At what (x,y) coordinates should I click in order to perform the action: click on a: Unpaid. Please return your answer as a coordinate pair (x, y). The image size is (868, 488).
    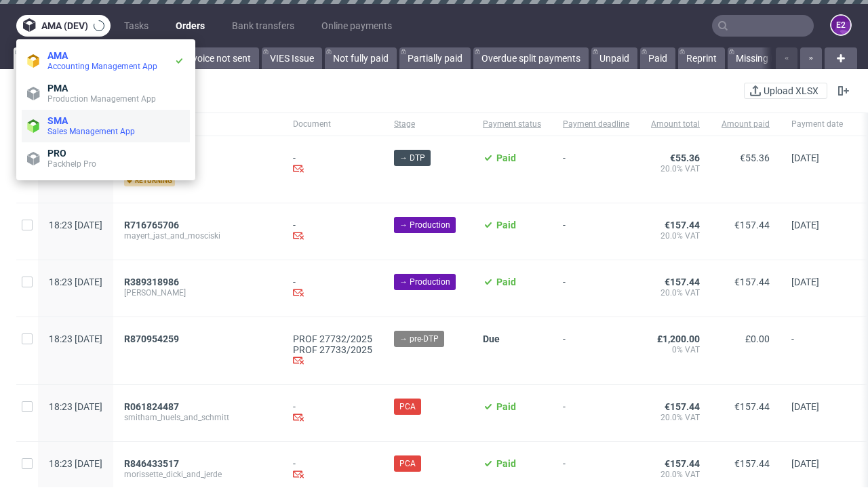
    Looking at the image, I should click on (615, 58).